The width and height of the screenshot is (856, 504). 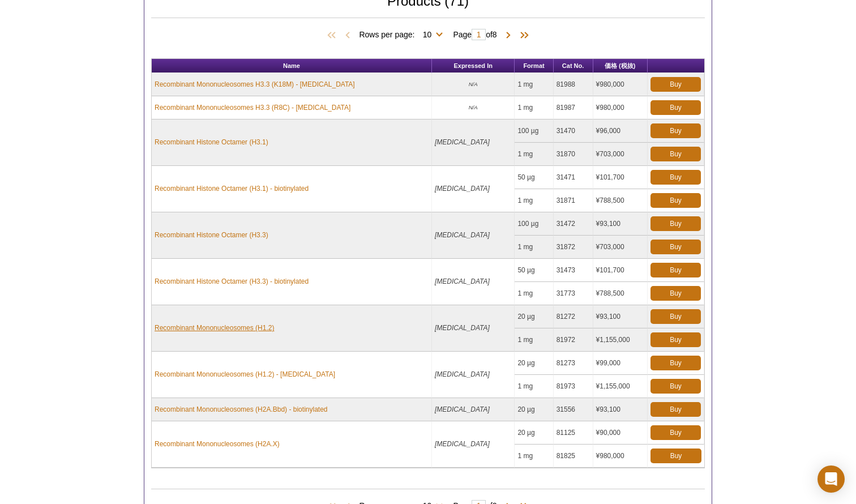 I want to click on td: ¥90,000, so click(x=621, y=432).